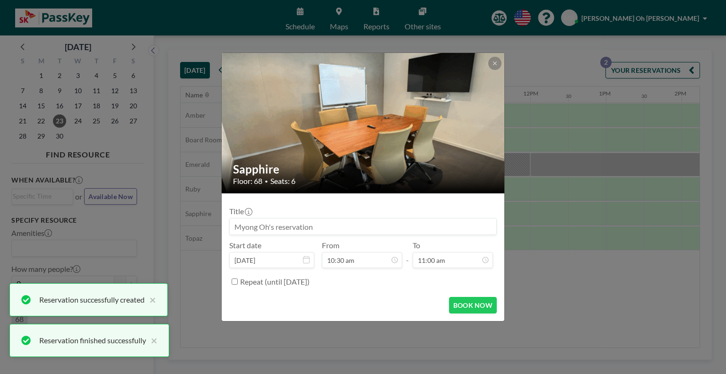 This screenshot has height=374, width=726. What do you see at coordinates (416, 245) in the screenshot?
I see `label: To` at bounding box center [416, 245].